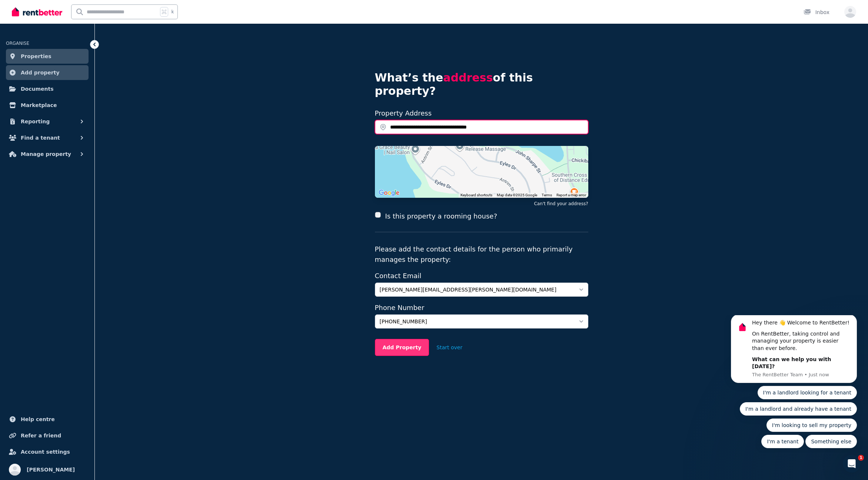 The image size is (868, 480). What do you see at coordinates (63, 127) in the screenshot?
I see `button: Quick reply: I'm a tenant` at bounding box center [63, 127].